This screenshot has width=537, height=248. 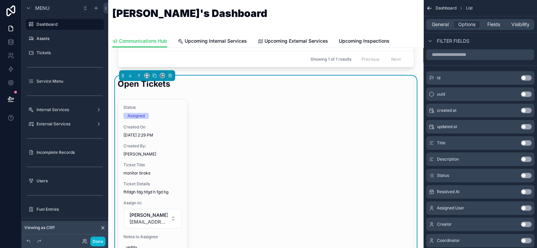 What do you see at coordinates (213, 42) in the screenshot?
I see `a: Upcoming Internal Services` at bounding box center [213, 42].